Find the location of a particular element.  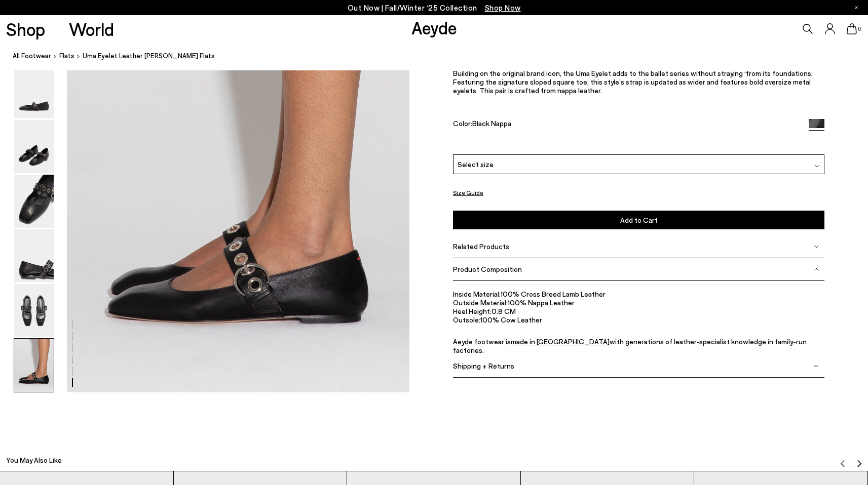

span: Navigate to /collections/new-in is located at coordinates (503, 8).